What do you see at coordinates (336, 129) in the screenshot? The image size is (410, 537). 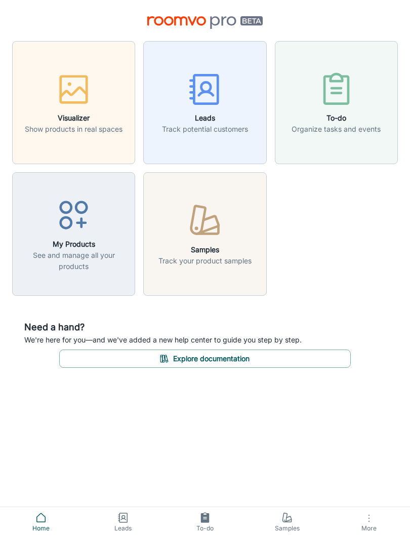 I see `p: Organize tasks and events` at bounding box center [336, 129].